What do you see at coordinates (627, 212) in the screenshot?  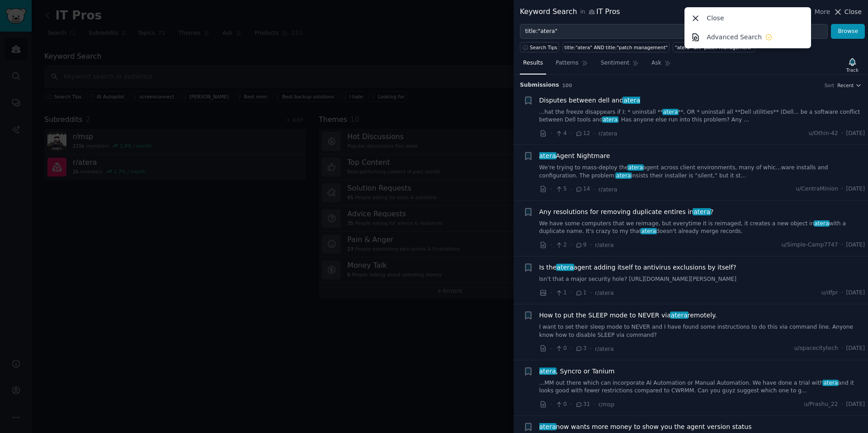 I see `a: Any resolutions for removing duplicate entires inatera?` at bounding box center [627, 212].